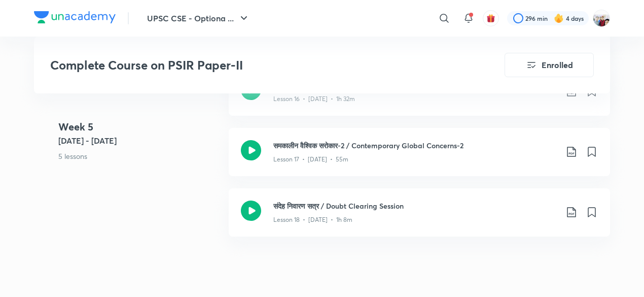 Image resolution: width=644 pixels, height=297 pixels. I want to click on p: 5 lessons, so click(140, 156).